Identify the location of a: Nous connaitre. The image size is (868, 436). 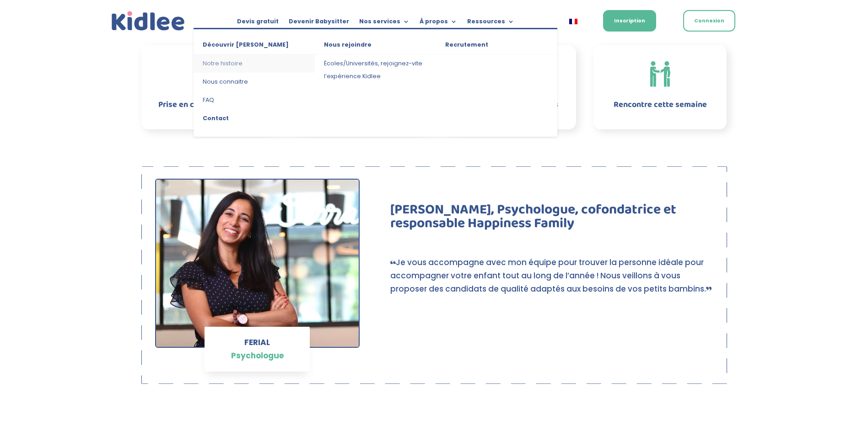
(254, 82).